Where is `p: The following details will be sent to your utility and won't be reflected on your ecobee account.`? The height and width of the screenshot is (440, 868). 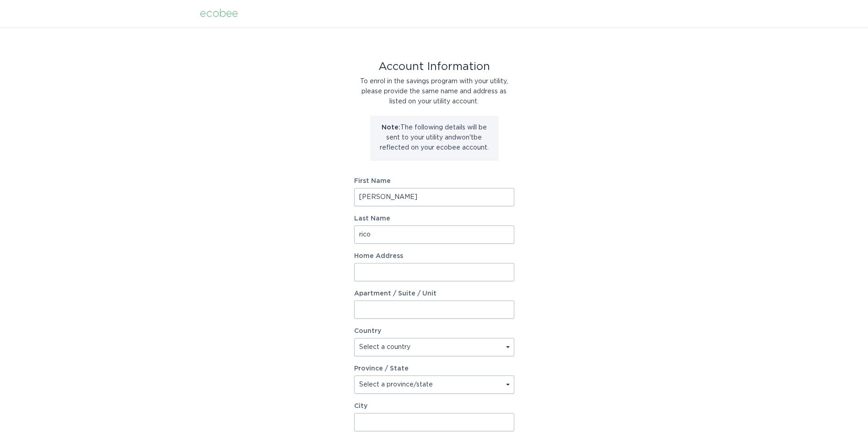 p: The following details will be sent to your utility and won't be reflected on your ecobee account. is located at coordinates (434, 138).